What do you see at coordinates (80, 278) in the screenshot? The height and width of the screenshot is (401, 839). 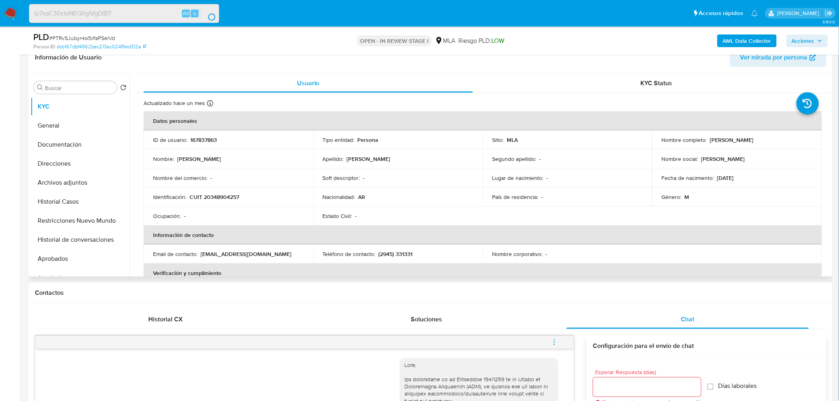 I see `button: Aprobadores` at bounding box center [80, 278].